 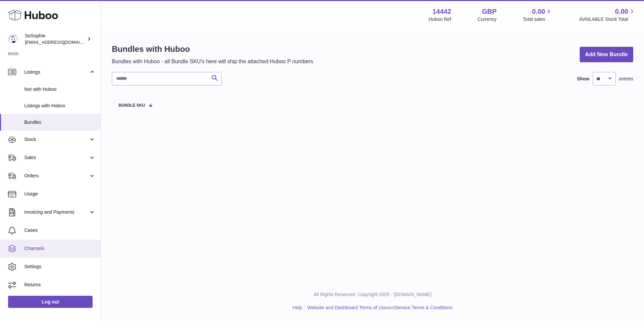 I want to click on div: Huboo Ref, so click(x=440, y=19).